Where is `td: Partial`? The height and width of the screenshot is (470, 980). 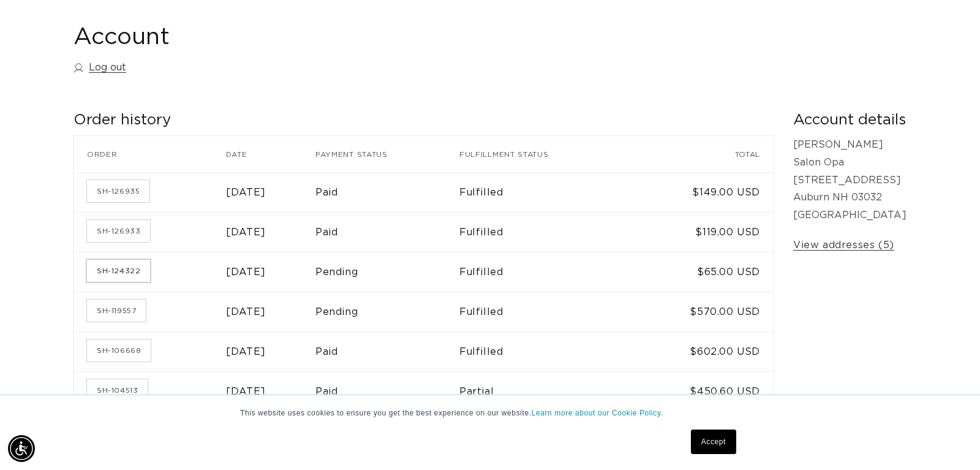 td: Partial is located at coordinates (546, 391).